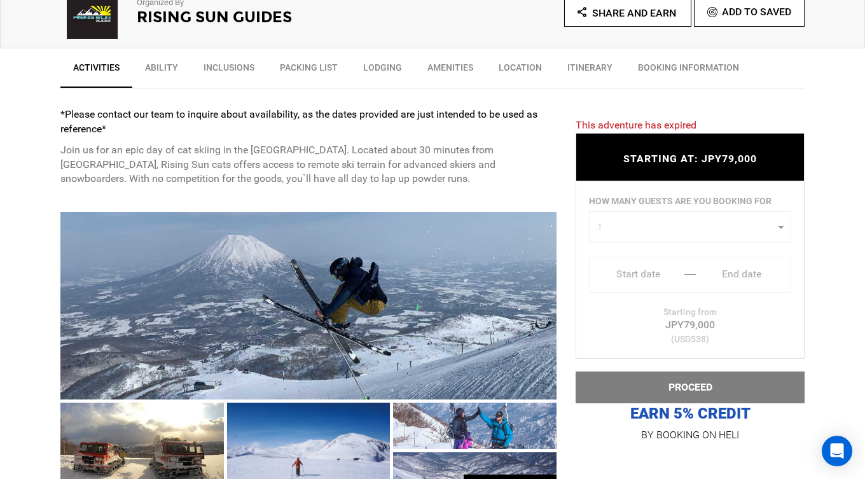 The width and height of the screenshot is (865, 479). What do you see at coordinates (690, 435) in the screenshot?
I see `p: BY BOOKING ON HELI` at bounding box center [690, 435].